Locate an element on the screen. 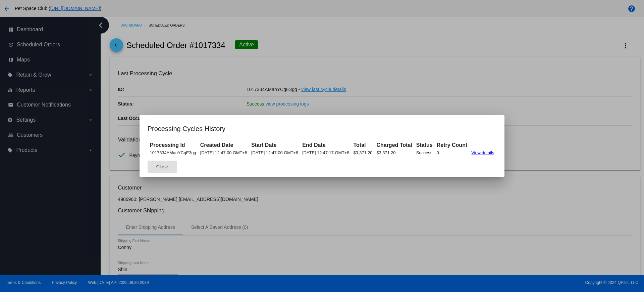 The height and width of the screenshot is (292, 644). span: Close is located at coordinates (162, 166).